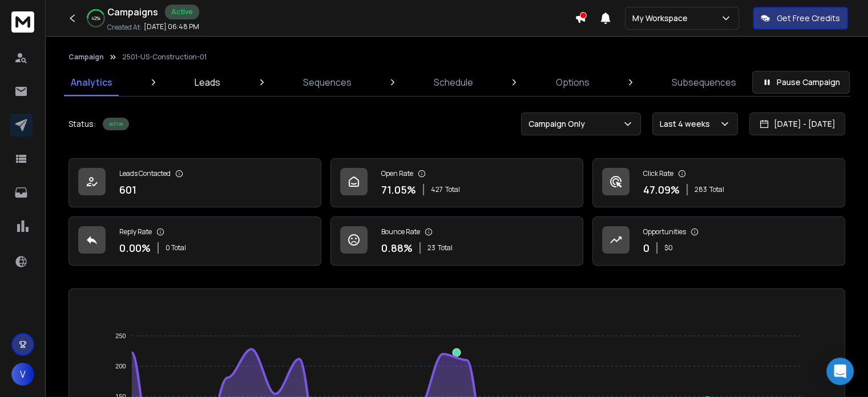 This screenshot has width=868, height=397. What do you see at coordinates (398, 190) in the screenshot?
I see `p: 71.05 %` at bounding box center [398, 190].